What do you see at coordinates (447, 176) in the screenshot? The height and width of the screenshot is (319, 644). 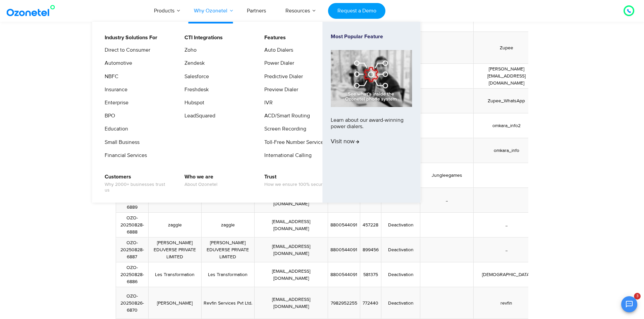 I see `td: Jungleegames` at bounding box center [447, 176].